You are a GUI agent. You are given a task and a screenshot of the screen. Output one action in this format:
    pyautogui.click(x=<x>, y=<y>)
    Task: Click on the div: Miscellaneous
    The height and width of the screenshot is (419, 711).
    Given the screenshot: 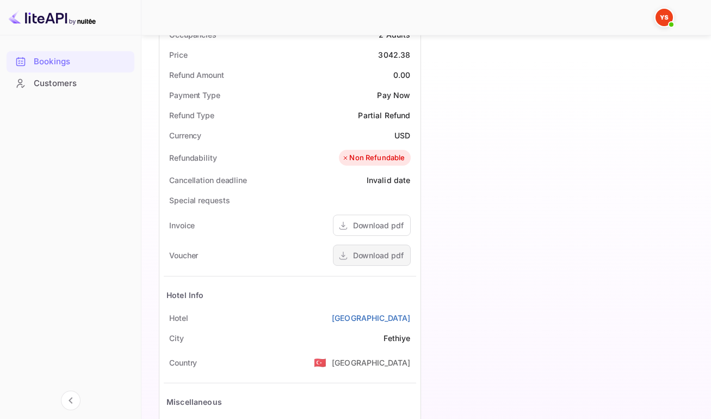 What is the action you would take?
    pyautogui.click(x=194, y=401)
    